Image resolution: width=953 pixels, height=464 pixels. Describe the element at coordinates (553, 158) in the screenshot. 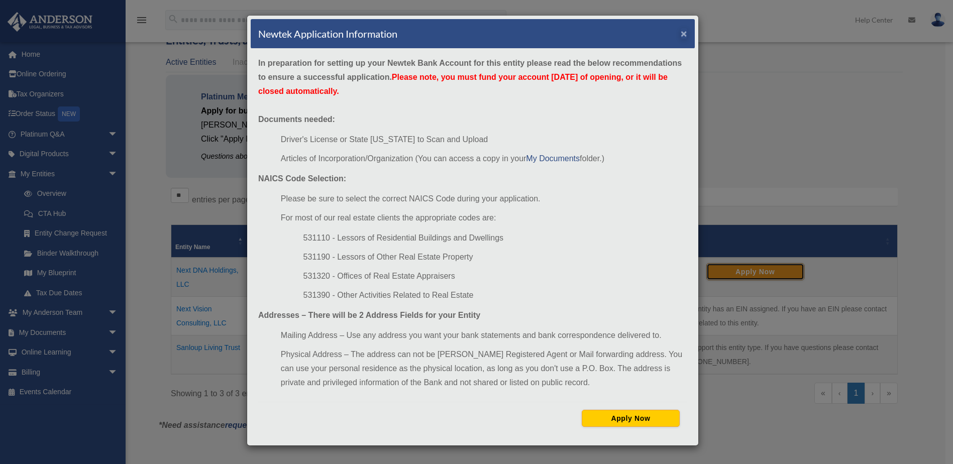

I see `a: My Documents` at that location.